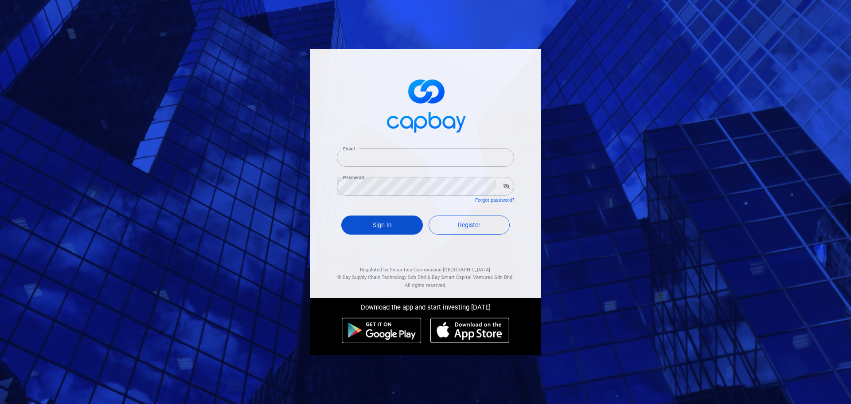  Describe the element at coordinates (354, 177) in the screenshot. I see `label: Password` at that location.